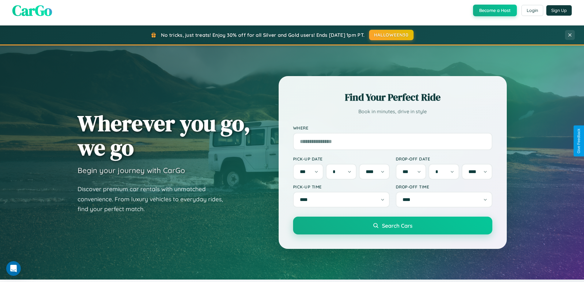  What do you see at coordinates (393, 111) in the screenshot?
I see `p: Book in minutes, drive in style` at bounding box center [393, 111].